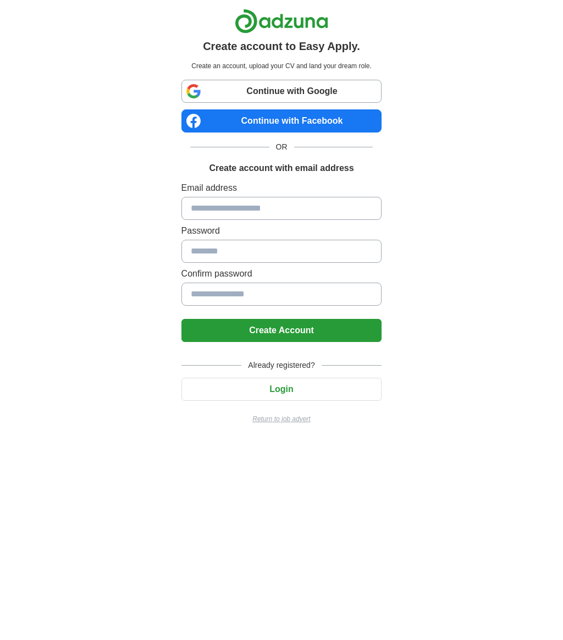 This screenshot has height=640, width=563. What do you see at coordinates (282, 274) in the screenshot?
I see `label: Confirm password` at bounding box center [282, 274].